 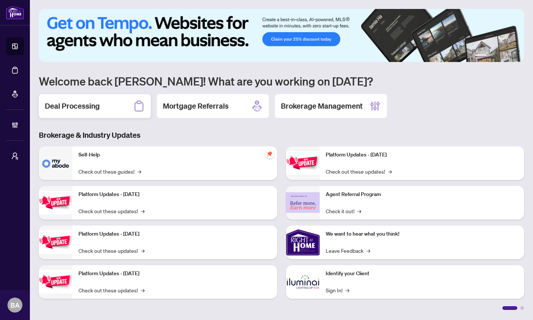 What do you see at coordinates (322, 106) in the screenshot?
I see `h2: Brokerage Management` at bounding box center [322, 106].